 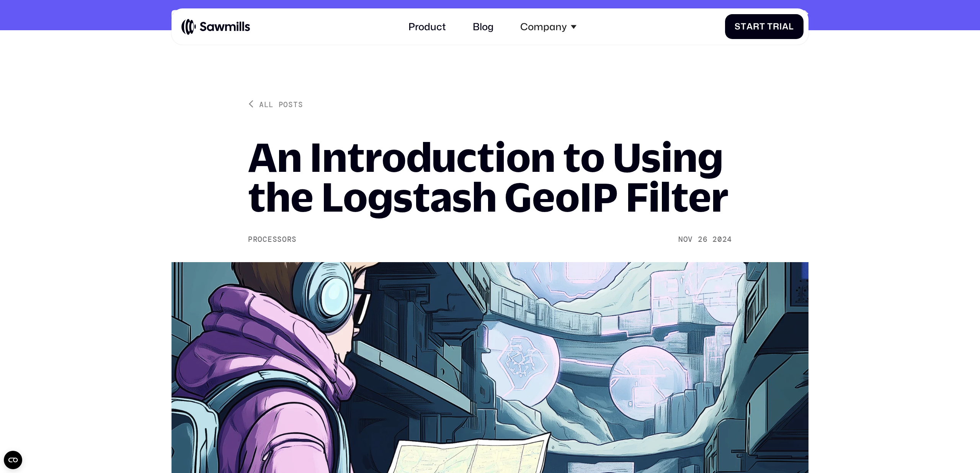 I want to click on a: Product, so click(x=427, y=26).